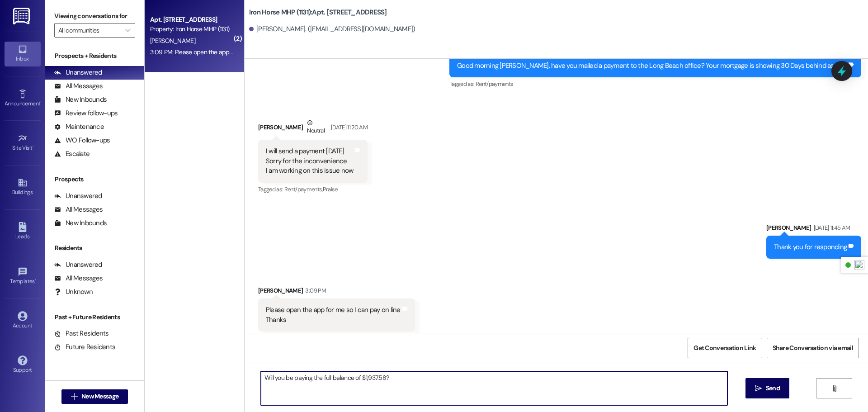 This screenshot has height=412, width=868. What do you see at coordinates (95, 179) in the screenshot?
I see `div: Prospects` at bounding box center [95, 179].